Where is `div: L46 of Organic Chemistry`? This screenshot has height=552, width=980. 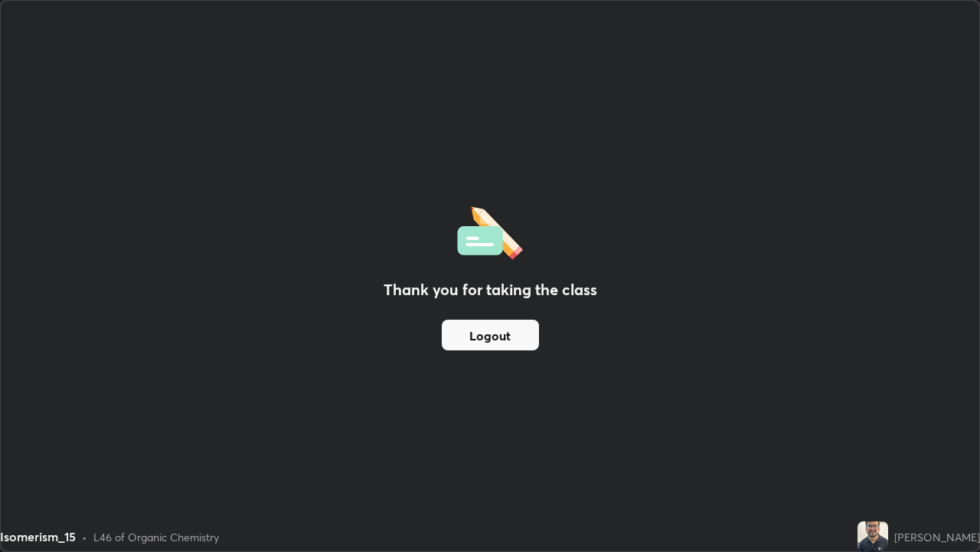 div: L46 of Organic Chemistry is located at coordinates (156, 536).